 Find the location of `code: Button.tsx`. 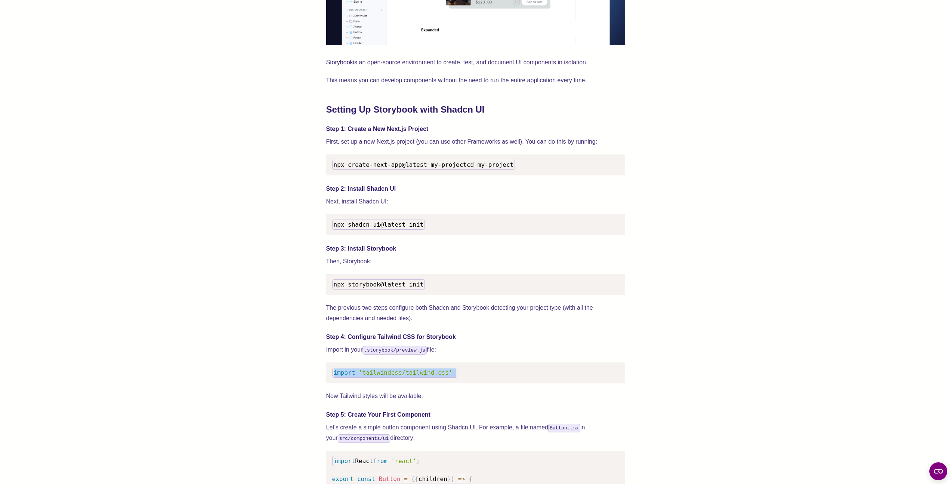

code: Button.tsx is located at coordinates (565, 428).